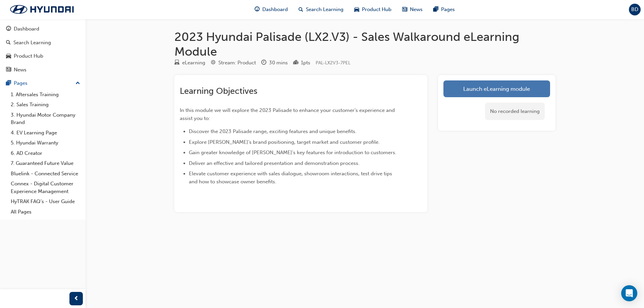 Image resolution: width=644 pixels, height=308 pixels. What do you see at coordinates (218, 91) in the screenshot?
I see `span: Learning Objectives` at bounding box center [218, 91].